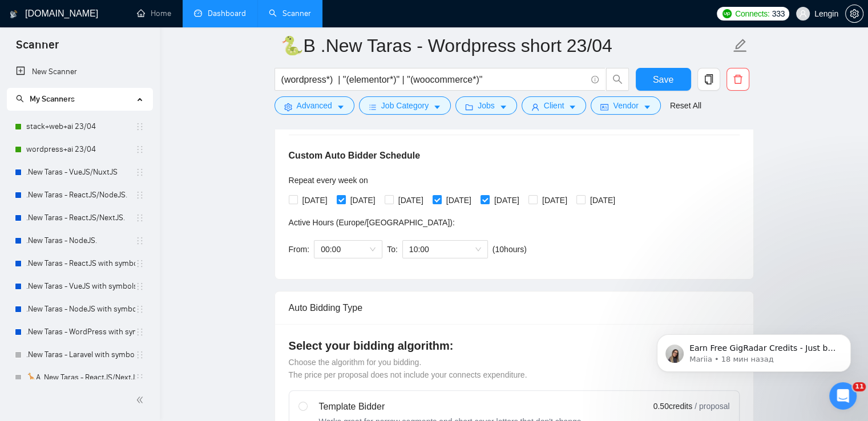  I want to click on li: .New Taras - NodeJS., so click(79, 241).